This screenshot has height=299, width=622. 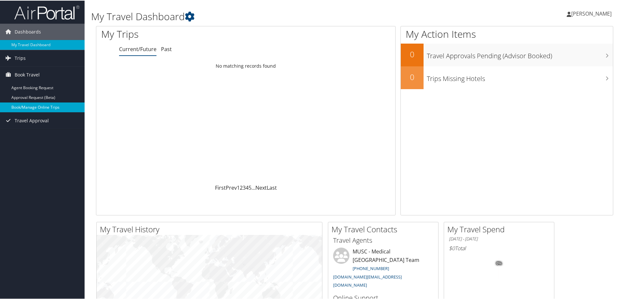 I want to click on h3: Travel Approvals Pending (Advisor Booked), so click(x=520, y=54).